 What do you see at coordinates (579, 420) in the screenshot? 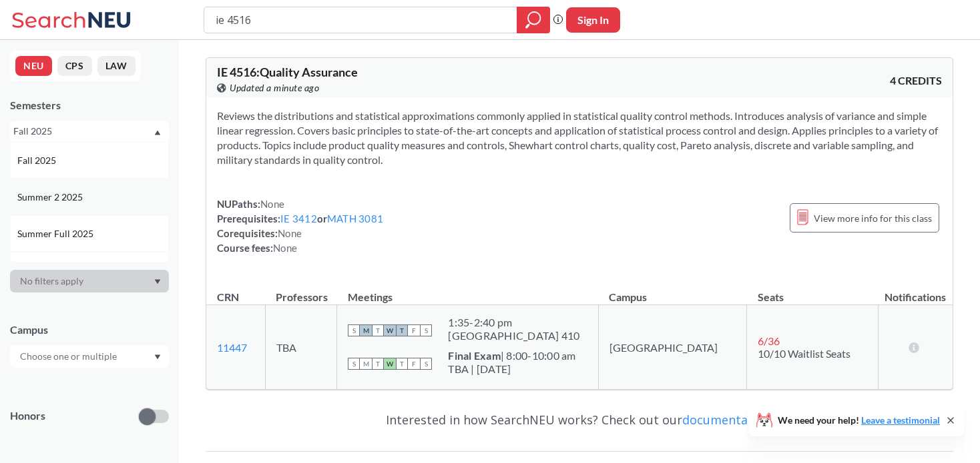
I see `div: Interested in how SearchNEU works? Check out our` at bounding box center [579, 420].